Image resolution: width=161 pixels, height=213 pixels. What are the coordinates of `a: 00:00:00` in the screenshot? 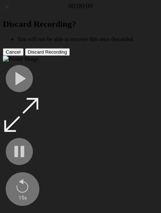 It's located at (80, 6).